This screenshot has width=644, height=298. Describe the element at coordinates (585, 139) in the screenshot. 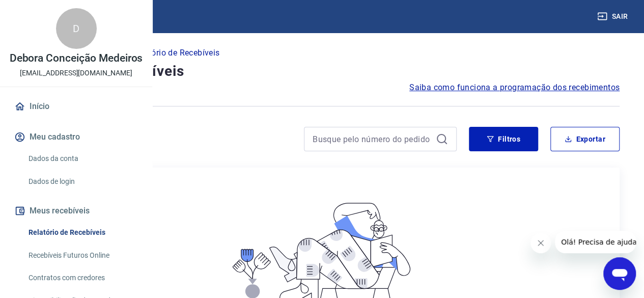

I see `button: Exportar` at that location.